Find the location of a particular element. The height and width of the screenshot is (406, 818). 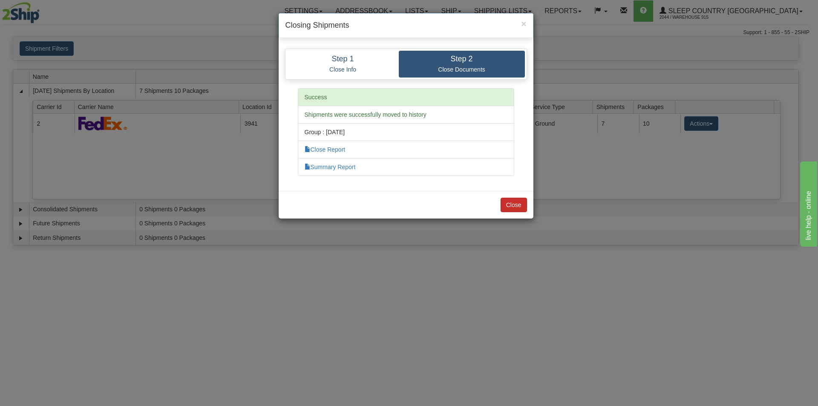

div: live help - online is located at coordinates (43, 10).